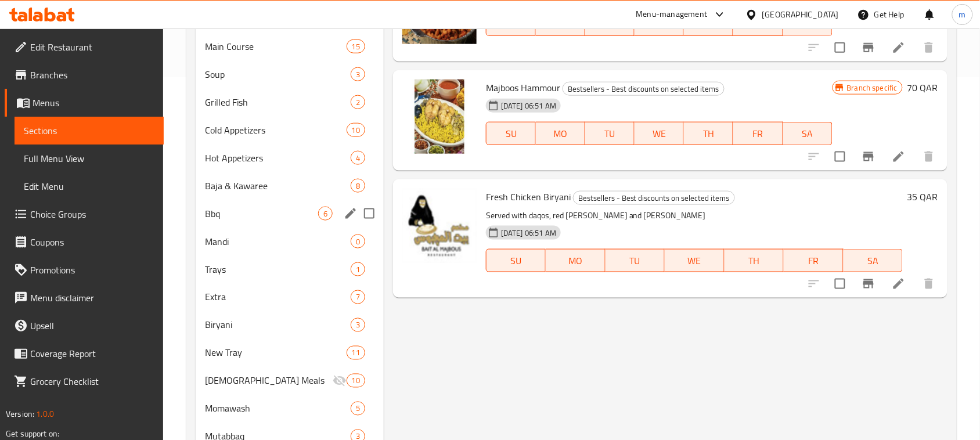 The image size is (980, 440). I want to click on span: New Tray, so click(275, 353).